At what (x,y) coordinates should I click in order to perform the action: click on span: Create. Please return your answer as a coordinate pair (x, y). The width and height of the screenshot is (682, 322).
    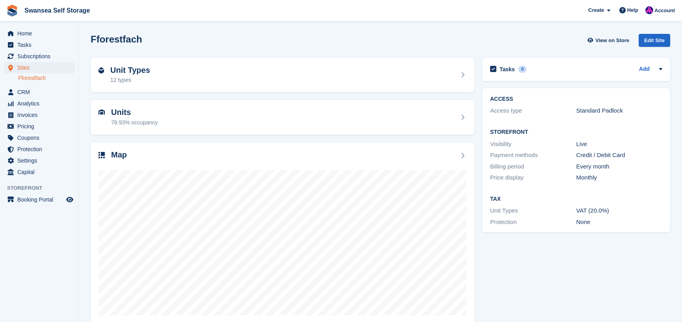
    Looking at the image, I should click on (596, 10).